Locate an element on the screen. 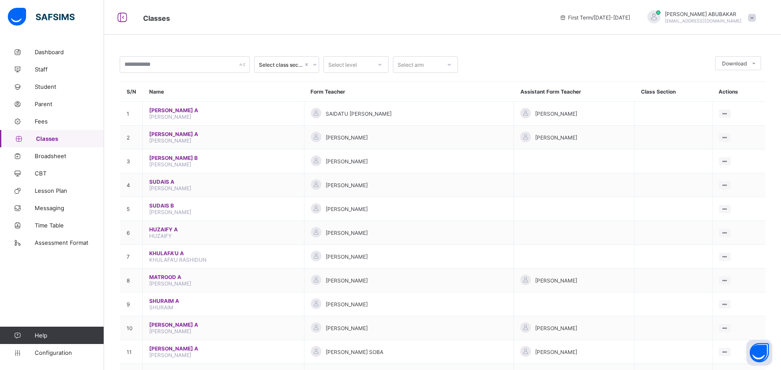  th: Assistant Form Teacher is located at coordinates (574, 92).